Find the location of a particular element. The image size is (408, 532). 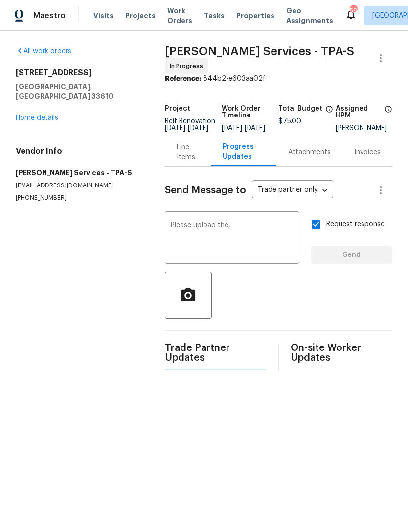

h5: Project is located at coordinates (177, 109).